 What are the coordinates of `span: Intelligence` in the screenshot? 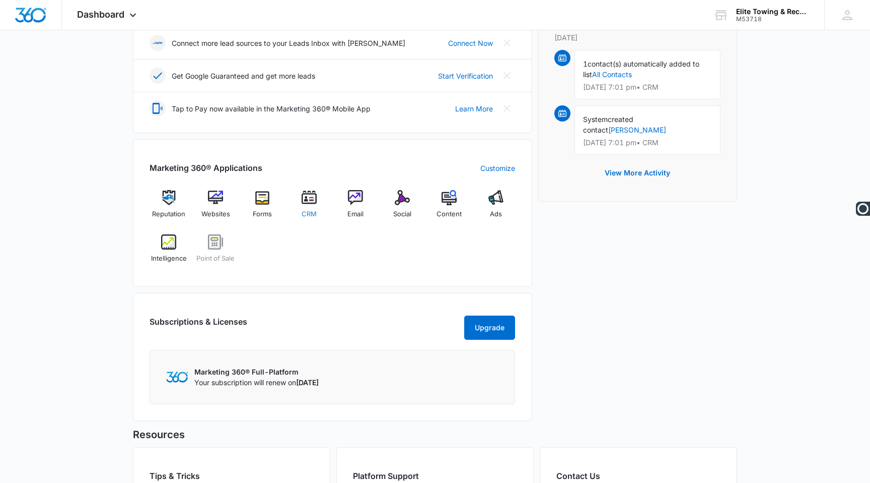 It's located at (169, 258).